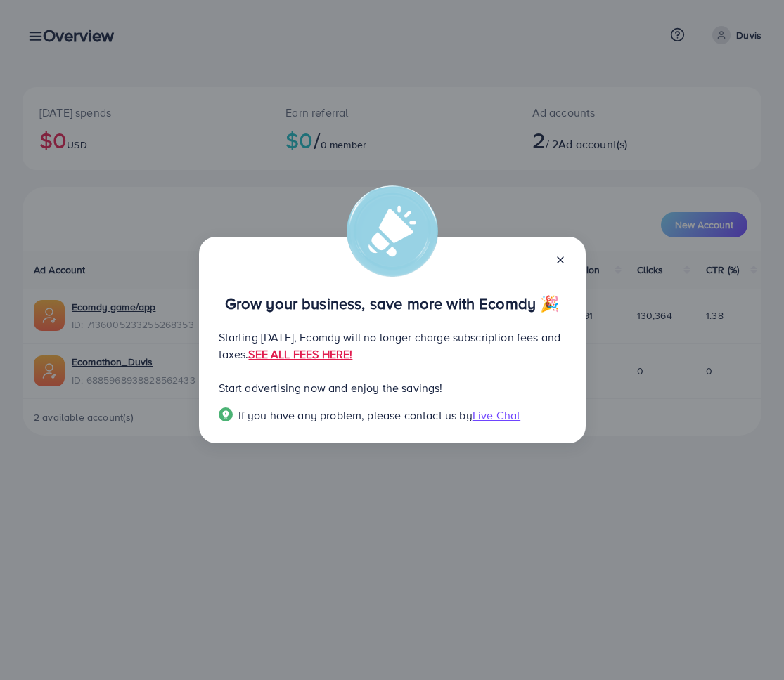  Describe the element at coordinates (496, 415) in the screenshot. I see `span: Live Chat` at that location.